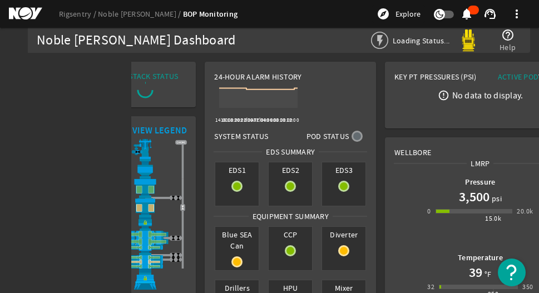  What do you see at coordinates (328, 136) in the screenshot?
I see `span: Pod Status` at bounding box center [328, 136].